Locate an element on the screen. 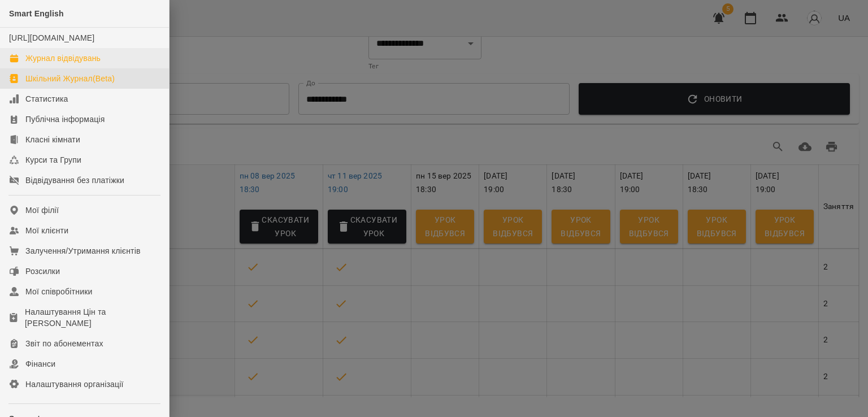 The height and width of the screenshot is (417, 868). div: Класні кімнати is located at coordinates (52, 140).